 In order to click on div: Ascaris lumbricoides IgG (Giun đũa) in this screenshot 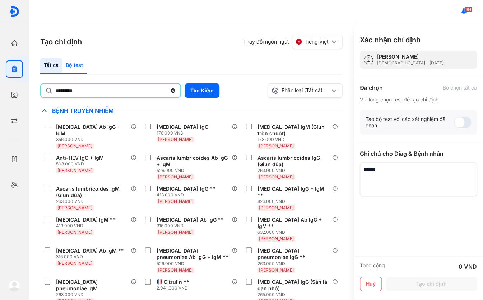, I will do `click(293, 161)`.